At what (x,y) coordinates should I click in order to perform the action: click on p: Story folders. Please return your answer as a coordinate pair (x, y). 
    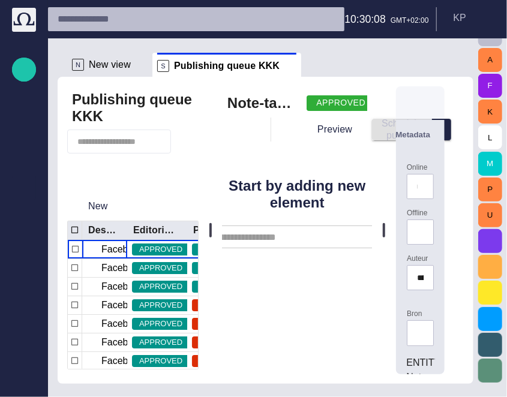
    Looking at the image, I should click on (24, 138).